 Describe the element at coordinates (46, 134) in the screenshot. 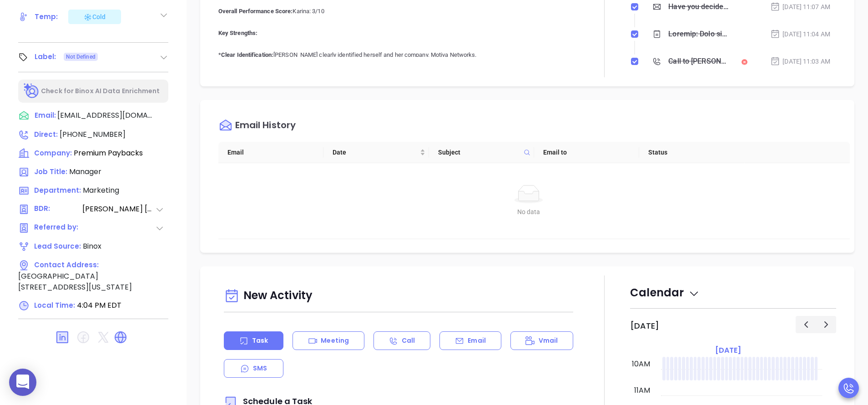

I see `span: Direct :` at that location.